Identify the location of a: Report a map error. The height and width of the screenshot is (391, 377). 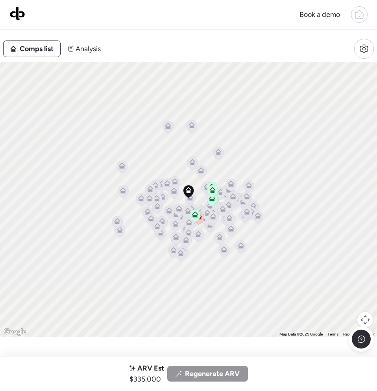
(359, 334).